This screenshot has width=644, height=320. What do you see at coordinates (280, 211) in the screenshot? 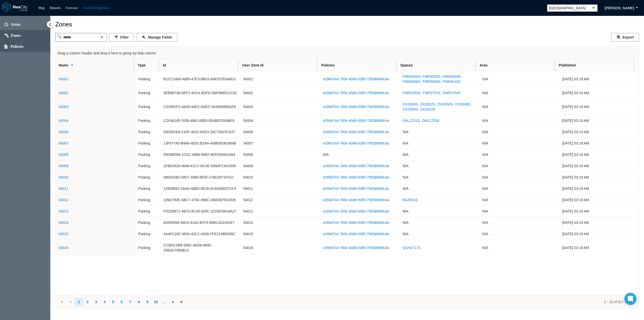
I see `td: 54013` at bounding box center [280, 211].